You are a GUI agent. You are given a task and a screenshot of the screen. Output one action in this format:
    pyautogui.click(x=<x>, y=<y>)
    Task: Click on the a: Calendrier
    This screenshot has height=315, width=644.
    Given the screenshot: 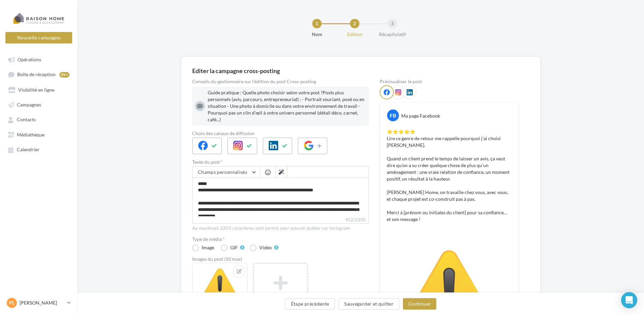 What is the action you would take?
    pyautogui.click(x=39, y=149)
    